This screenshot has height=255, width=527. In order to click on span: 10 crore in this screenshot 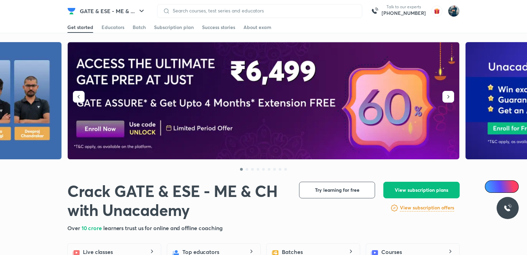, I will do `click(92, 228)`.